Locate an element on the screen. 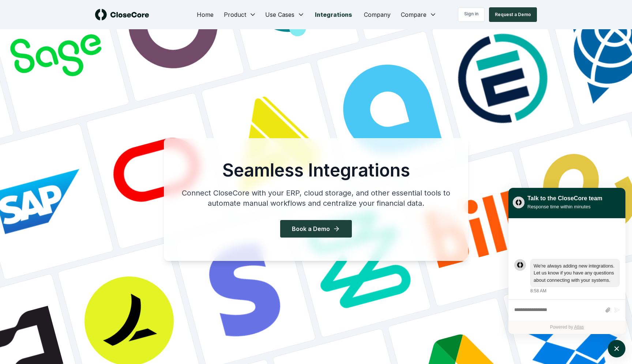  div: Powered by is located at coordinates (567, 327).